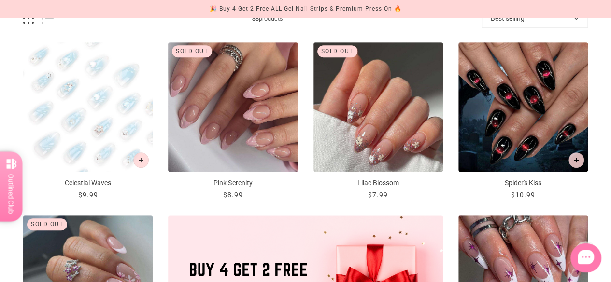 The image size is (611, 282). Describe the element at coordinates (378, 107) in the screenshot. I see `img: lilac-blossom-press-on-manicure-2_700x.jpg` at that location.